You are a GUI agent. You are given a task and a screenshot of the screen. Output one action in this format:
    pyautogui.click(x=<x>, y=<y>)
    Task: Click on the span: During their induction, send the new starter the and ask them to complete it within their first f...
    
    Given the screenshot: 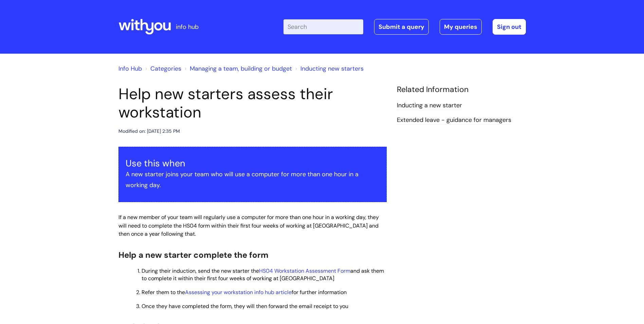 What is the action you would take?
    pyautogui.click(x=263, y=274)
    